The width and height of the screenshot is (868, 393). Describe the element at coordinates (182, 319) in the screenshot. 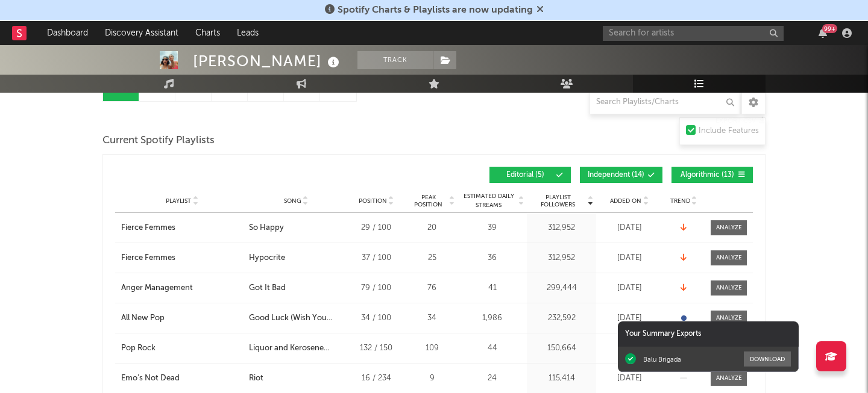

I see `a: All New Pop` at that location.